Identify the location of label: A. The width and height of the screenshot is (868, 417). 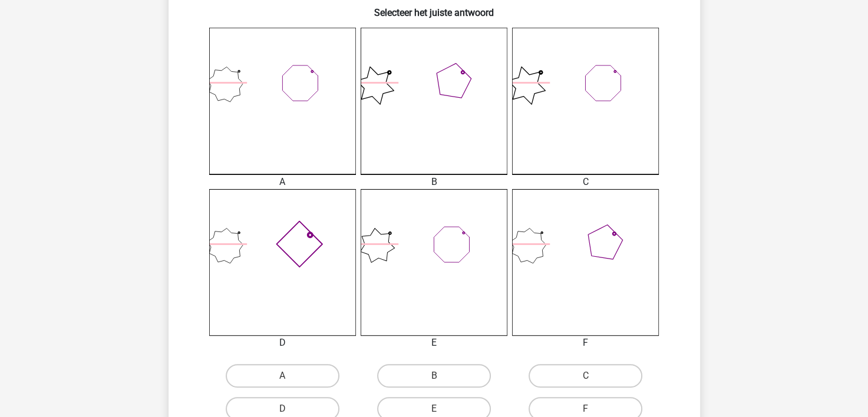
(283, 376).